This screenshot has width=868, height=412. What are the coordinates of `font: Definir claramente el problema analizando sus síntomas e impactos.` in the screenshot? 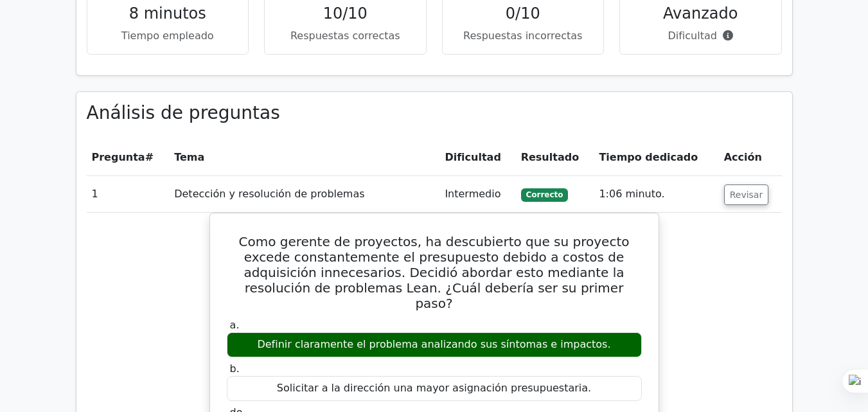 It's located at (434, 344).